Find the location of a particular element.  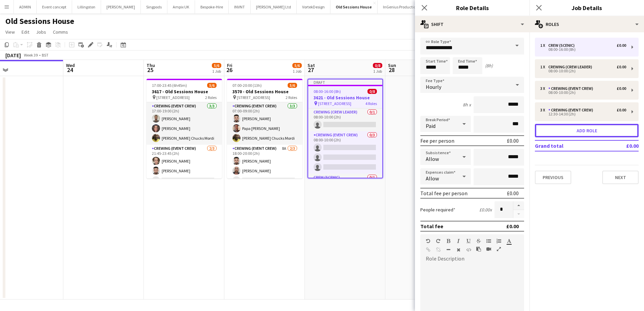

span: Week 39 is located at coordinates (30, 55).